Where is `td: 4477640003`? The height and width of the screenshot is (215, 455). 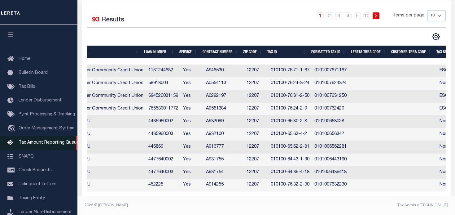 td: 4477640003 is located at coordinates (163, 172).